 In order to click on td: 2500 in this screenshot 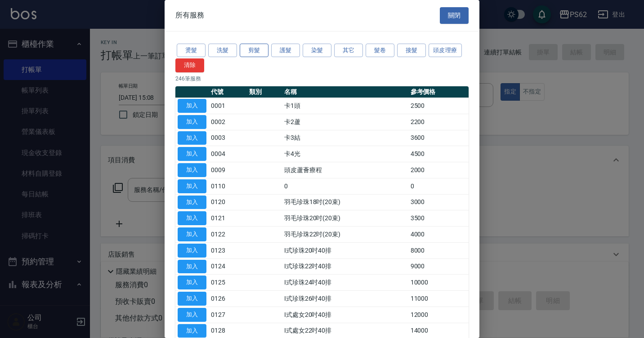, I will do `click(439, 106)`.